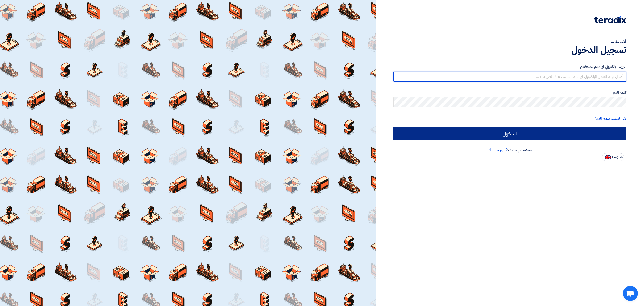 The width and height of the screenshot is (644, 306). Describe the element at coordinates (510, 134) in the screenshot. I see `input: الدخول` at that location.